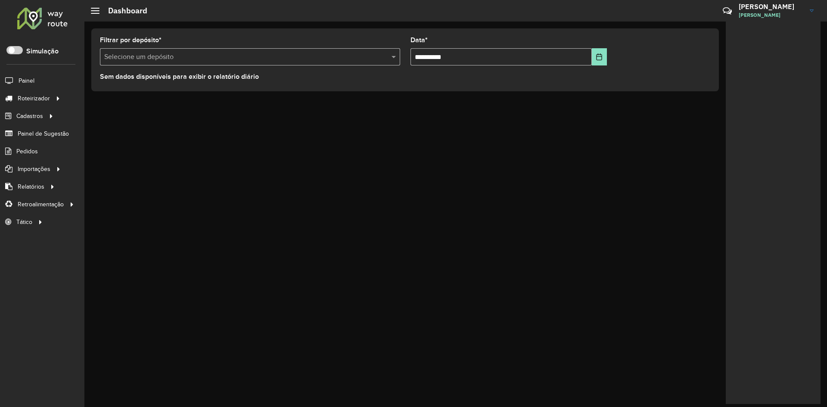 This screenshot has height=407, width=827. I want to click on label: Data, so click(419, 40).